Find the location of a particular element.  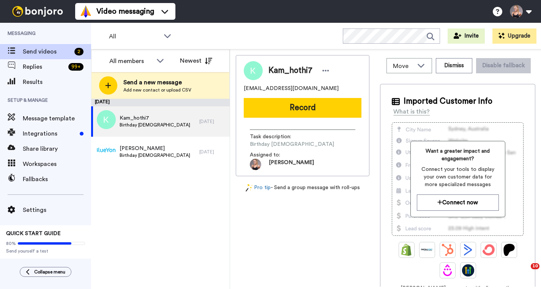

span: QUICK START GUIDE is located at coordinates (33, 234).